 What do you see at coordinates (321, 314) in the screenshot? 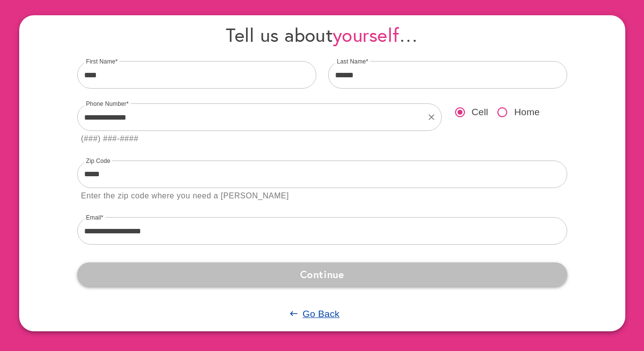
I see `u: Go Back` at bounding box center [321, 314].